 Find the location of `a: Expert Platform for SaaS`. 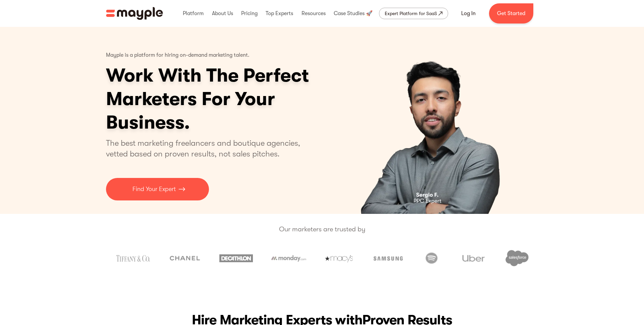

a: Expert Platform for SaaS is located at coordinates (414, 13).